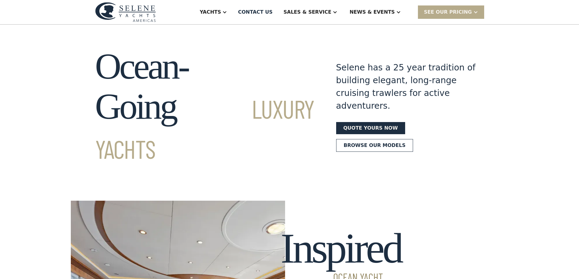 This screenshot has height=279, width=579. I want to click on div: SEE Our Pricing, so click(448, 12).